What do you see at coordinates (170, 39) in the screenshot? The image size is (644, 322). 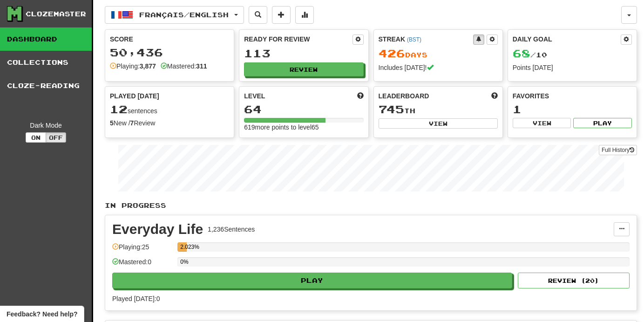 I see `div: Score` at bounding box center [170, 39].